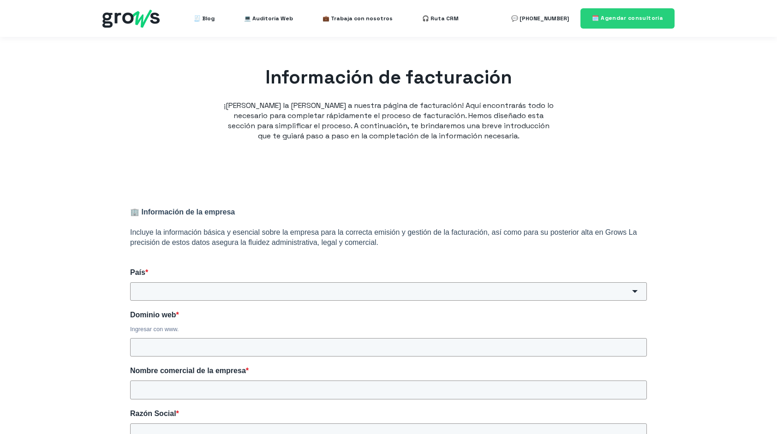  Describe the element at coordinates (204, 18) in the screenshot. I see `a: 🧾 Blog` at that location.